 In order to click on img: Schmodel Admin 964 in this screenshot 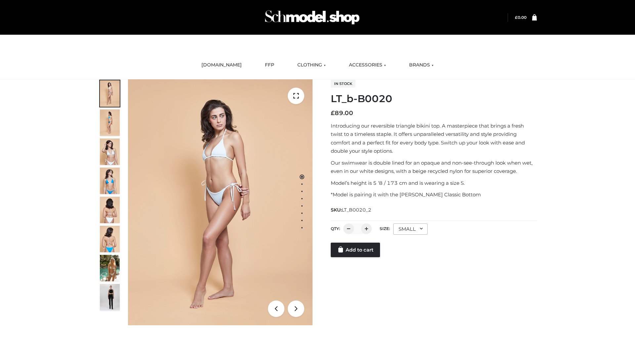, I will do `click(312, 17)`.